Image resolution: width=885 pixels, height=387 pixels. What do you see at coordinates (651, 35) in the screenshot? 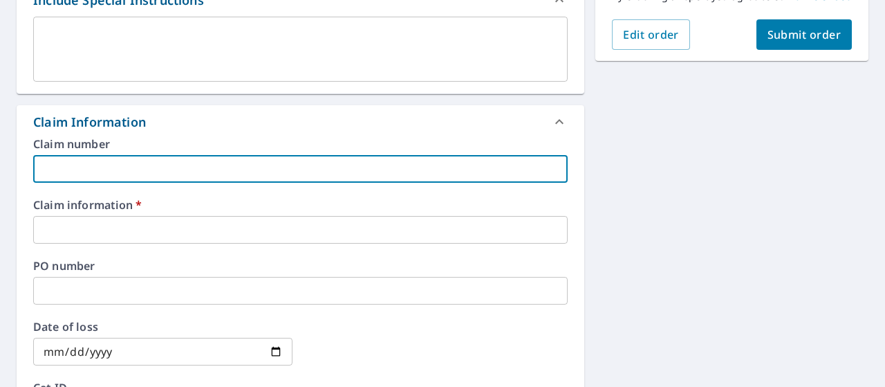
I see `span: Edit order` at bounding box center [651, 35].